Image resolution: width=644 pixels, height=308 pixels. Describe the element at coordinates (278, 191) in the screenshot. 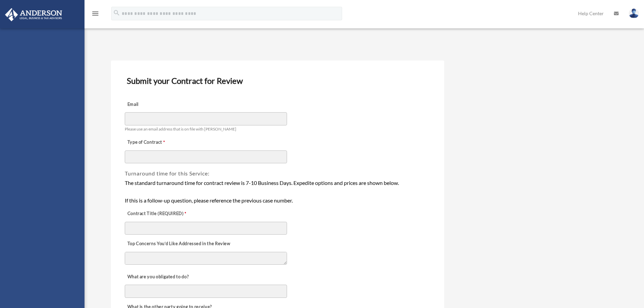

I see `div: The standard turnaround time for contract review is 7-10 Business Days. Expedite options and pric...` at that location.